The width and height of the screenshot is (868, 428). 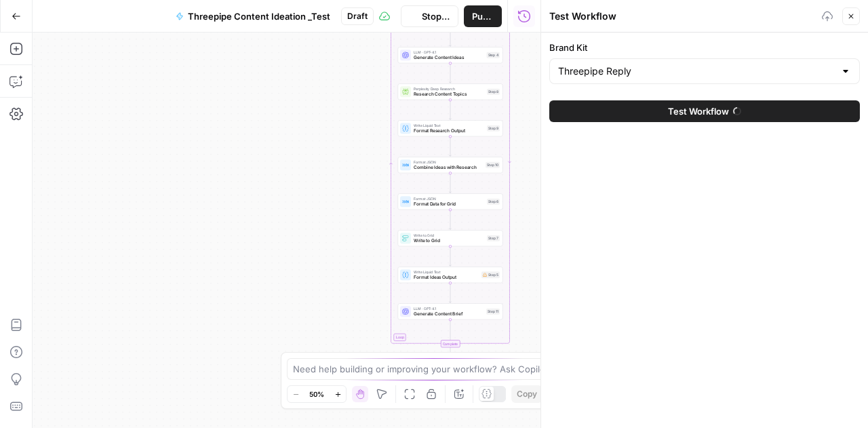 I want to click on span: Test Workflow, so click(x=698, y=111).